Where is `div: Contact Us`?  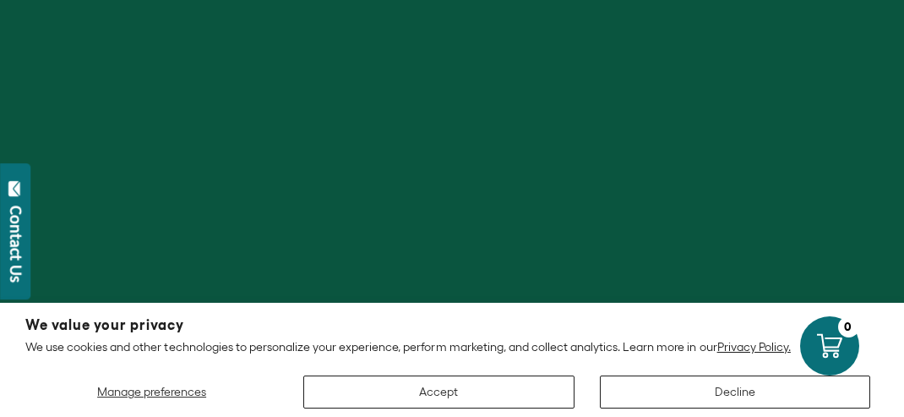
div: Contact Us is located at coordinates (16, 243).